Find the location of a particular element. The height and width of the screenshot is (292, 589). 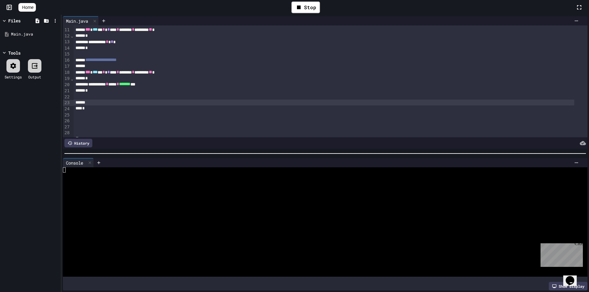

div: Tools is located at coordinates (14, 53).